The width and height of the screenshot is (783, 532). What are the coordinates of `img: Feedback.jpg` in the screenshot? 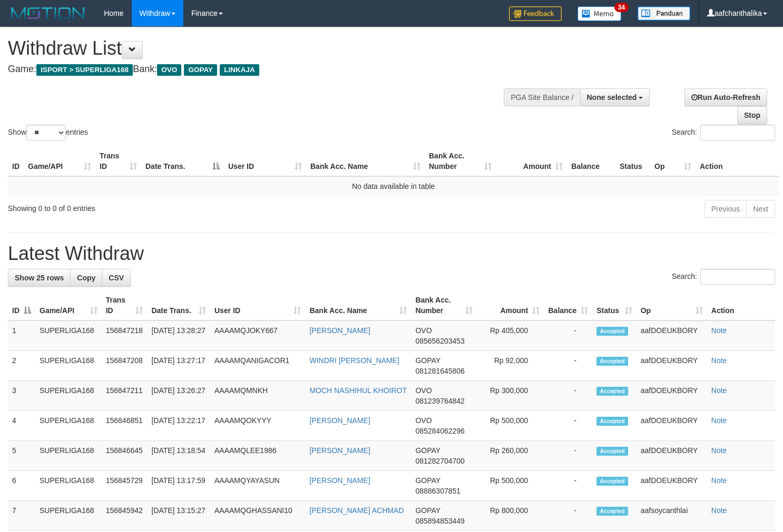 It's located at (535, 14).